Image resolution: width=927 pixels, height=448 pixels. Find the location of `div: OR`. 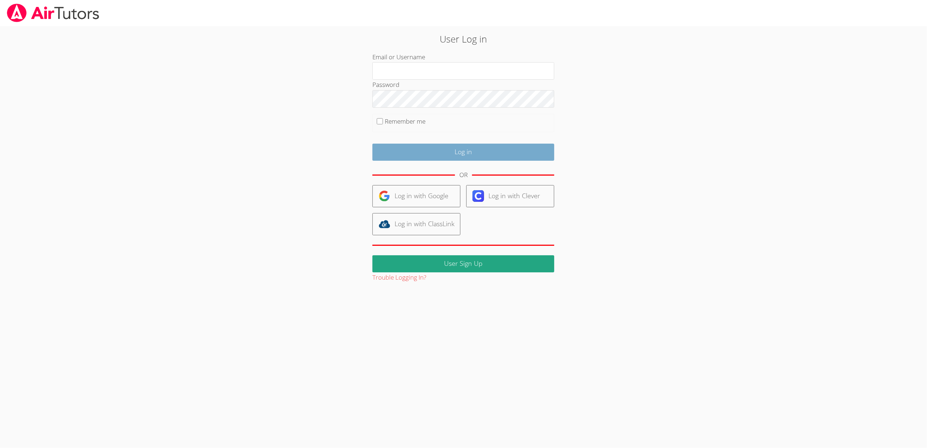

div: OR is located at coordinates (463, 175).